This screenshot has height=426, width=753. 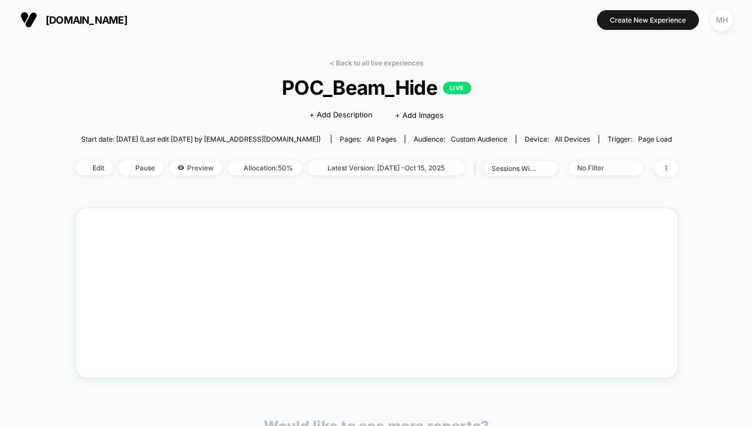 I want to click on span: Pause, so click(x=141, y=167).